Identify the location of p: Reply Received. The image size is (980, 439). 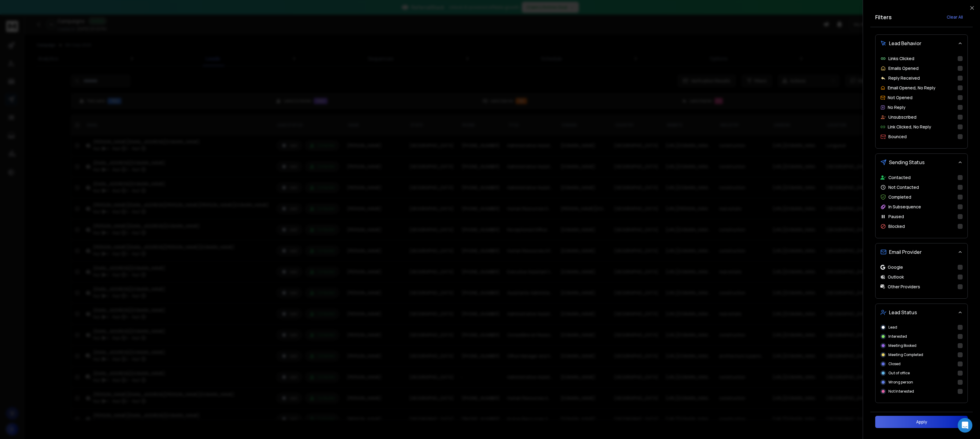
(904, 78).